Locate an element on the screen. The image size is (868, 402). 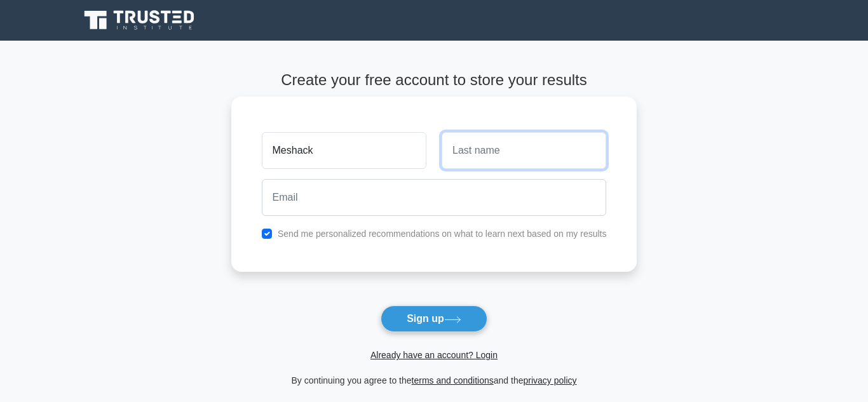
button: Sign up is located at coordinates (434, 319).